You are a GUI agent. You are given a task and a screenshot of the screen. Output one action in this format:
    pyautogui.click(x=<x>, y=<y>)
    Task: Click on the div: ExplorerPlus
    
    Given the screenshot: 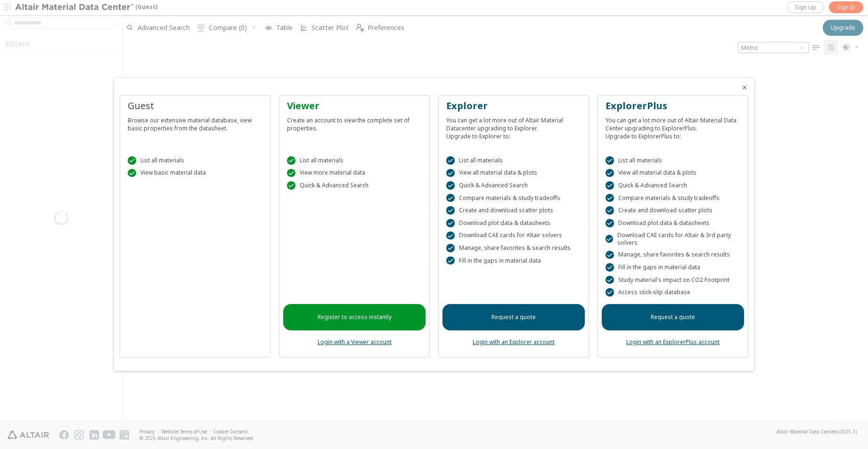 What is the action you would take?
    pyautogui.click(x=673, y=106)
    